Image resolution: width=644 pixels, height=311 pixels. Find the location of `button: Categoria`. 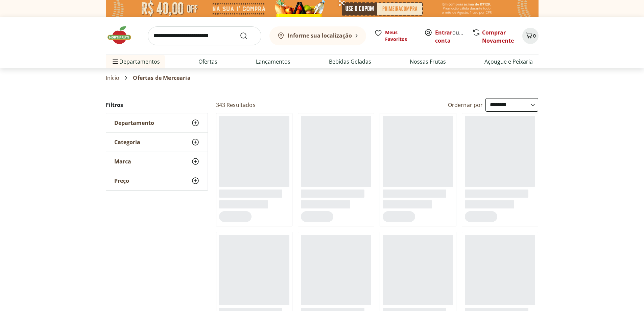

button: Categoria is located at coordinates (157, 142).